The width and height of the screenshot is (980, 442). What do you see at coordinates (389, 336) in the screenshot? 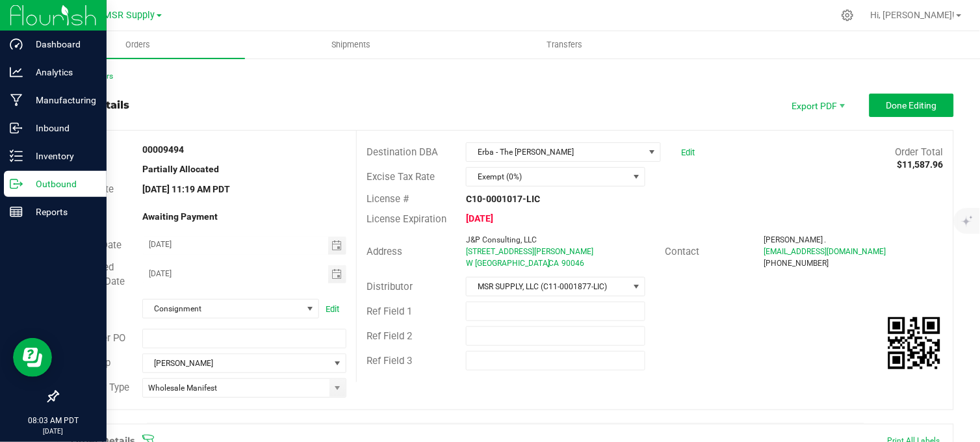
I see `span: Ref Field 2` at bounding box center [389, 336].